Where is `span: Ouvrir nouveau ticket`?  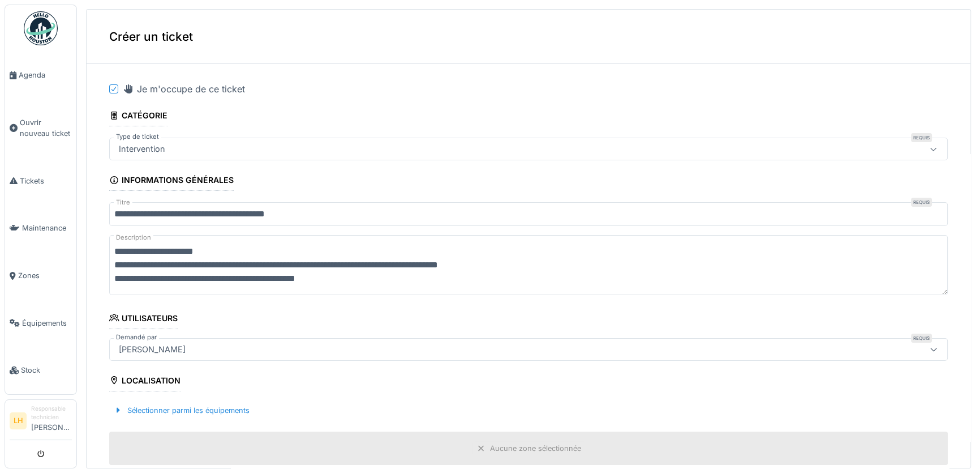 span: Ouvrir nouveau ticket is located at coordinates (46, 128).